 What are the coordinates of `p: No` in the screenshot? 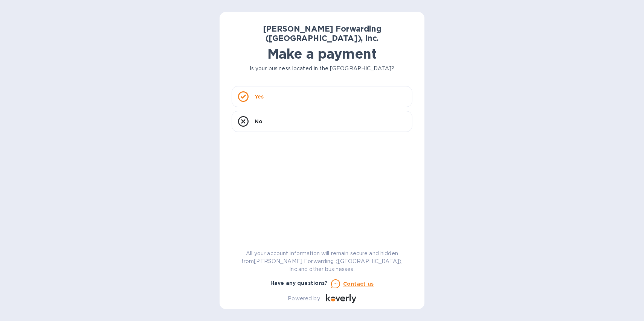 It's located at (259, 122).